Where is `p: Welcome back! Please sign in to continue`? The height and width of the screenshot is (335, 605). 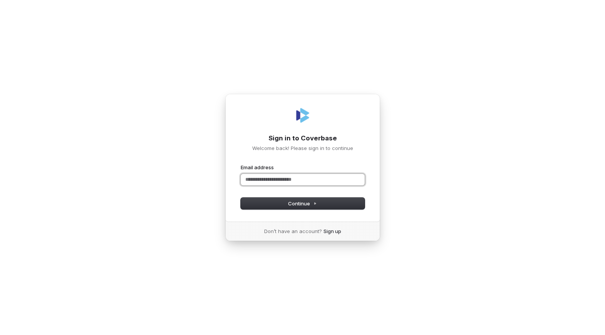 p: Welcome back! Please sign in to continue is located at coordinates (302, 148).